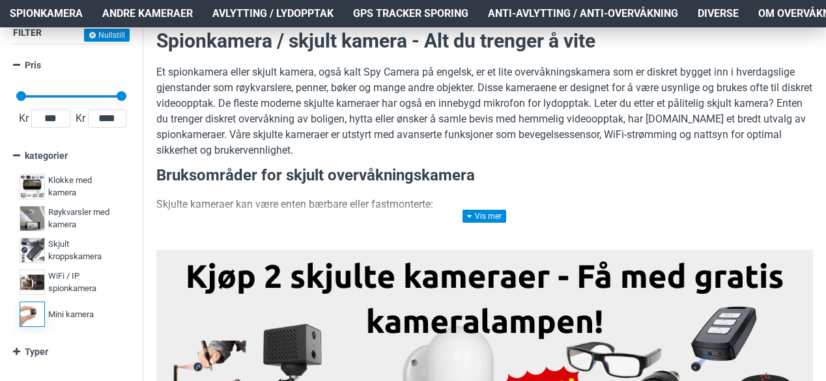  Describe the element at coordinates (84, 186) in the screenshot. I see `span: Klokke med kamera` at that location.